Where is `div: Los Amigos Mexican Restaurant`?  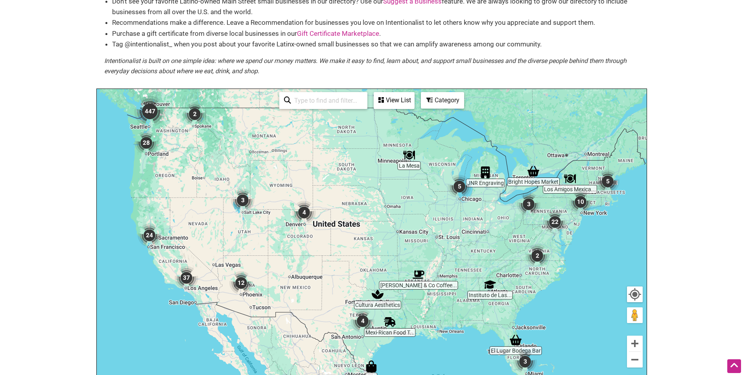 div: Los Amigos Mexican Restaurant is located at coordinates (570, 179).